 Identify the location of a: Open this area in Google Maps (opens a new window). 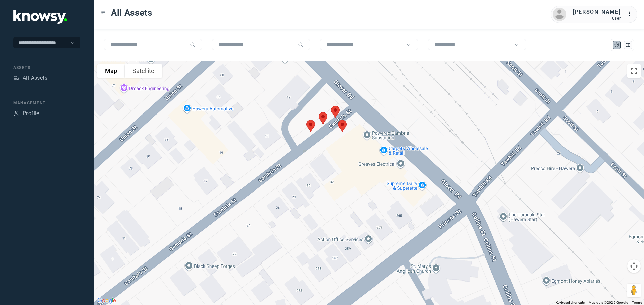
(107, 301).